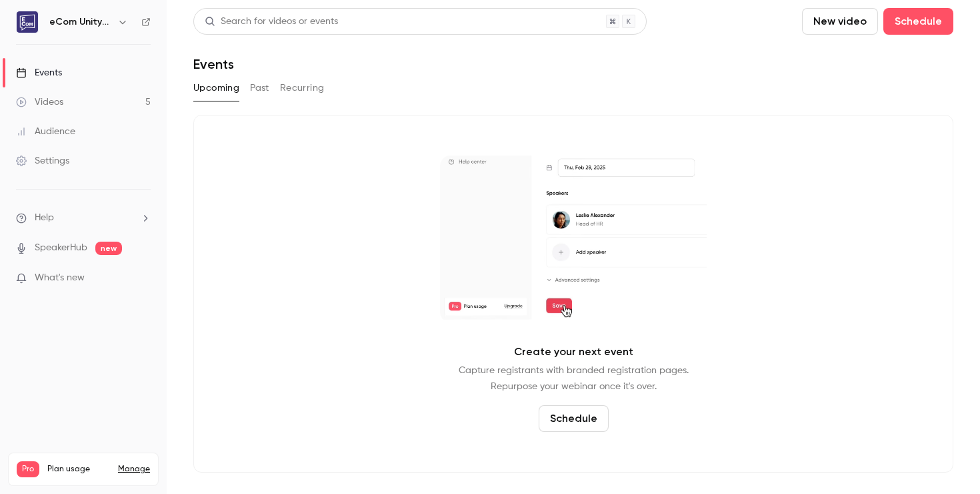  Describe the element at coordinates (574, 378) in the screenshot. I see `p: Capture registrants with branded registration pages. Repurpose your webinar once it's over.` at that location.